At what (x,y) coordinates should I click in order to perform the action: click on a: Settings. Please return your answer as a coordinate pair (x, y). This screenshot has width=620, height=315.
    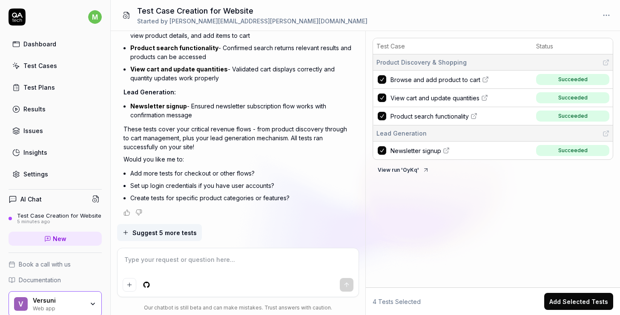
    Looking at the image, I should click on (55, 174).